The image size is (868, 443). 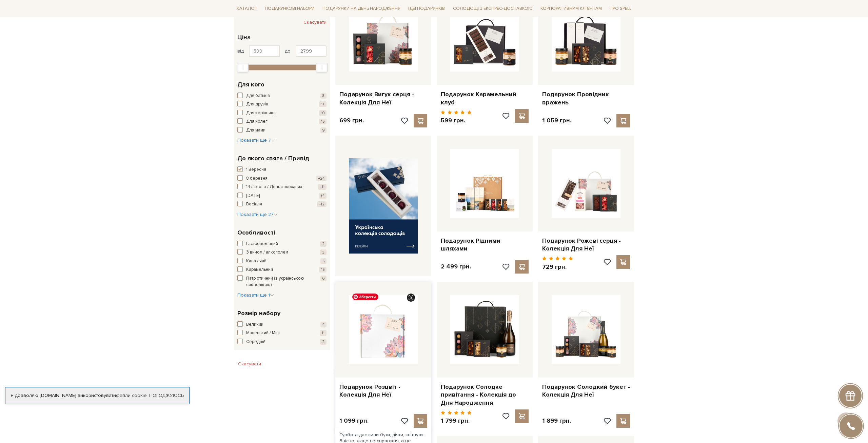 I want to click on p: 1 799 грн., so click(x=456, y=421).